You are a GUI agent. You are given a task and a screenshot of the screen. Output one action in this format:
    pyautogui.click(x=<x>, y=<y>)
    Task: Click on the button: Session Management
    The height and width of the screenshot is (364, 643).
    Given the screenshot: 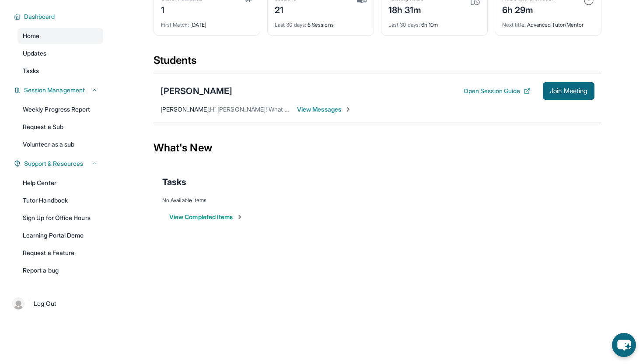 What is the action you would take?
    pyautogui.click(x=59, y=90)
    